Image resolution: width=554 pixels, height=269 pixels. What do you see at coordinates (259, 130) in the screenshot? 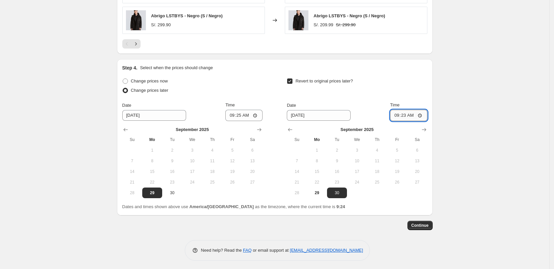
I see `button: Show next month, October 2025` at bounding box center [259, 130].